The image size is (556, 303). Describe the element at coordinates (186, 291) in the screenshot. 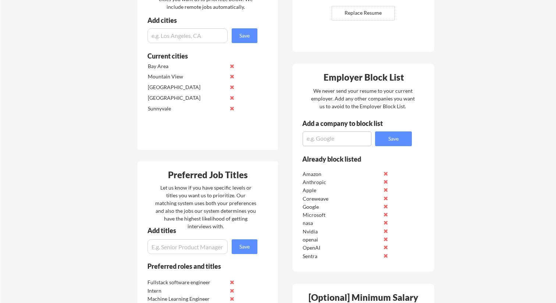

I see `div: Intern` at that location.